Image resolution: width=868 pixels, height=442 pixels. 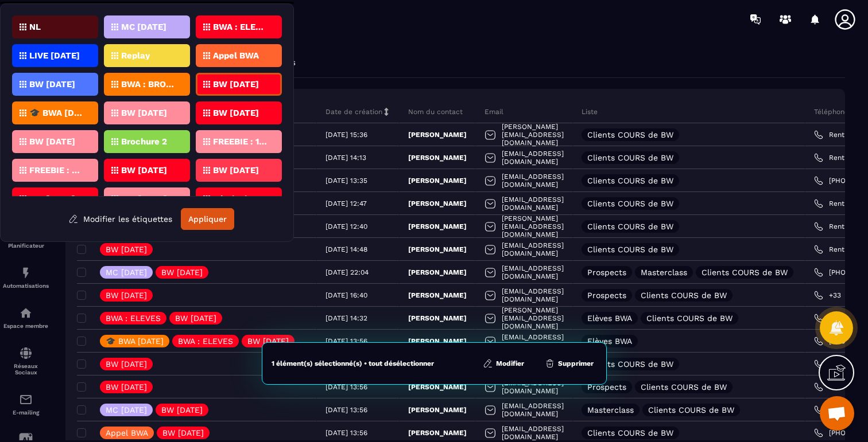 I want to click on button: Appliquer, so click(x=207, y=219).